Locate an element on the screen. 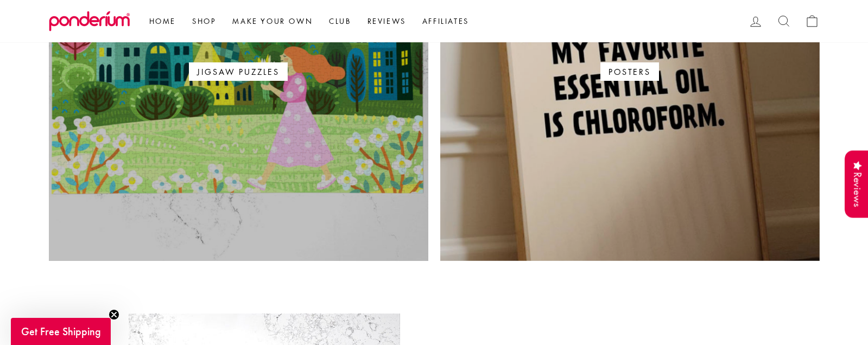  a: Reviews is located at coordinates (387, 21).